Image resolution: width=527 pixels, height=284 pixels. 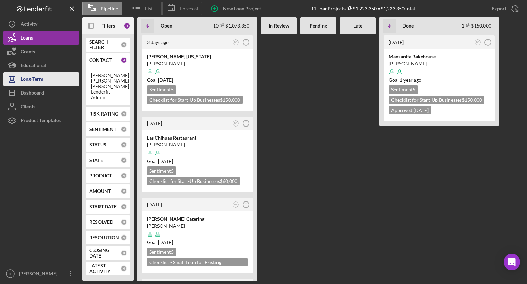 I want to click on div: Grants, so click(x=28, y=52).